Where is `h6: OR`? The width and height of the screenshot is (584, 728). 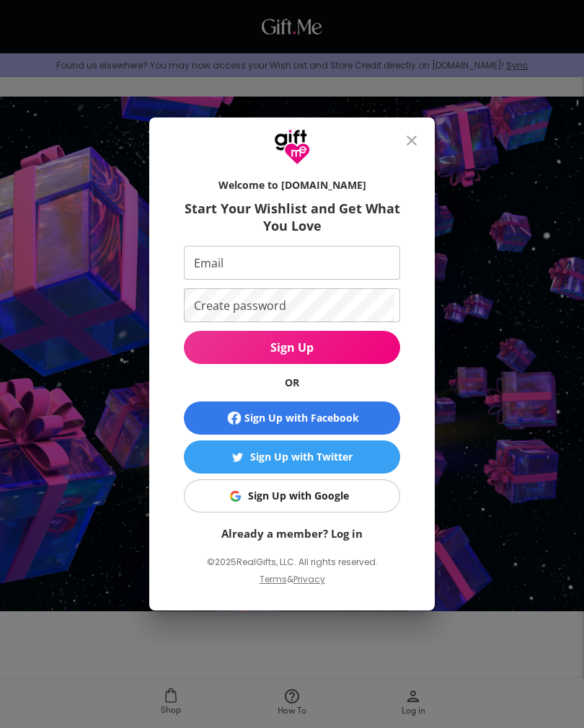
h6: OR is located at coordinates (292, 383).